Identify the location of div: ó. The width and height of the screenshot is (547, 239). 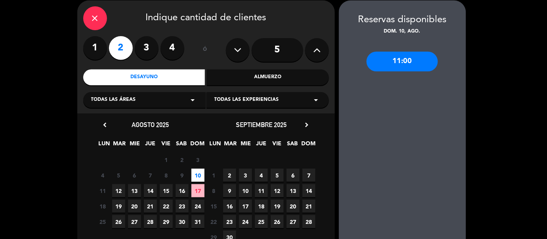
(205, 50).